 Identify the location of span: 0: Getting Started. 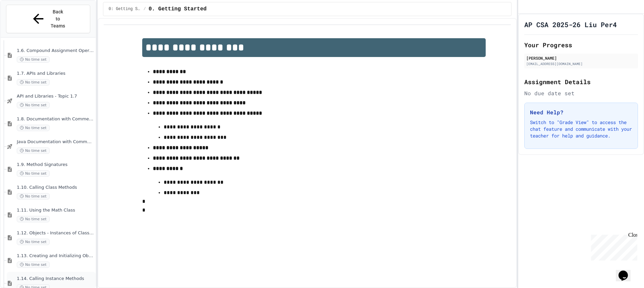
(125, 9).